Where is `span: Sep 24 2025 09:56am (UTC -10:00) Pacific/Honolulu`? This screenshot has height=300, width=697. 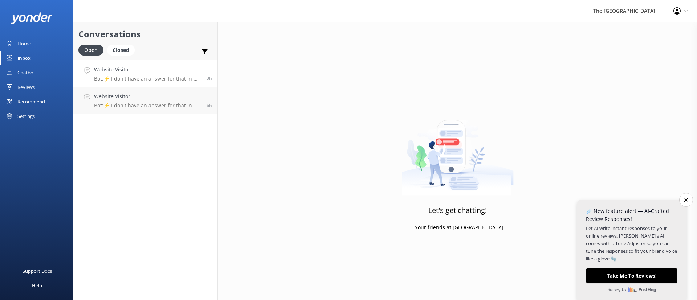 span: Sep 24 2025 09:56am (UTC -10:00) Pacific/Honolulu is located at coordinates (209, 105).